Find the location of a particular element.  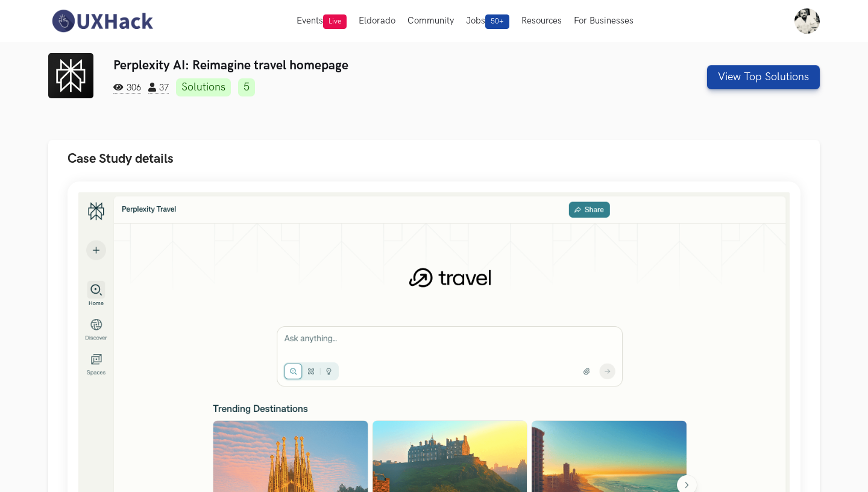

h3: Perplexity AI: Reimagine travel homepage is located at coordinates (368, 65).